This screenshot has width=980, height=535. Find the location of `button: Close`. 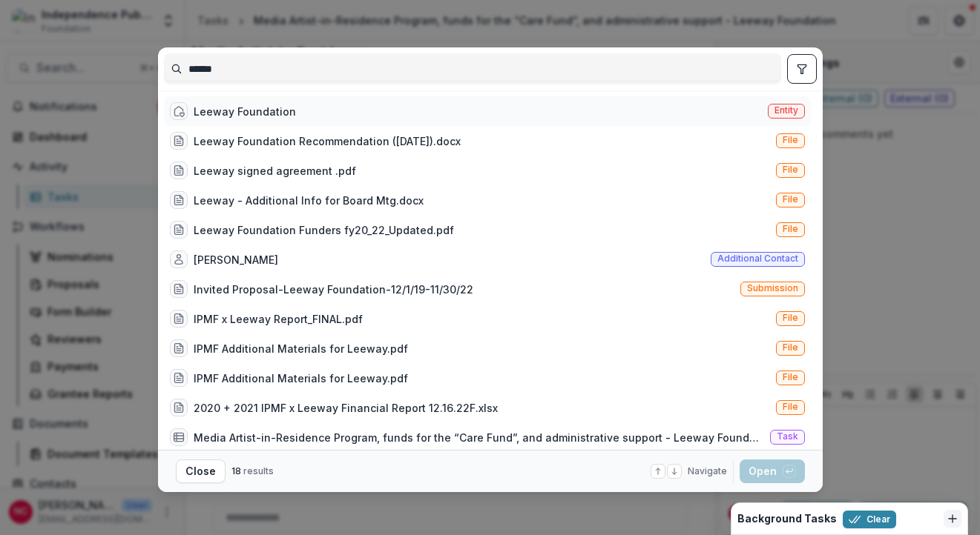

button: Close is located at coordinates (200, 472).